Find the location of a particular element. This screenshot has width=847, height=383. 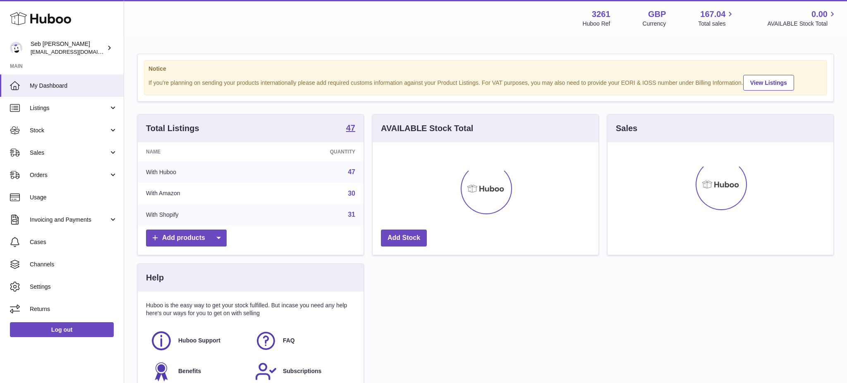

a: 0.00 AVAILABLE Stock Total is located at coordinates (802, 18).